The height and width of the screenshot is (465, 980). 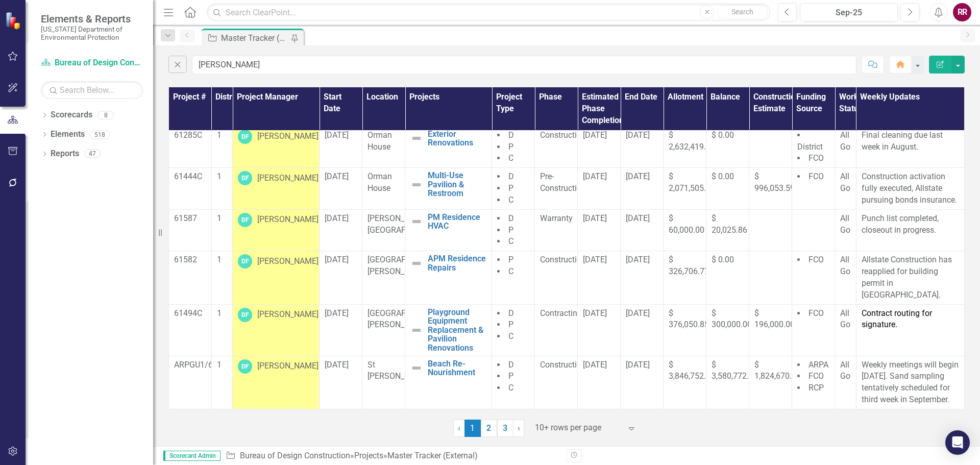 What do you see at coordinates (190, 365) in the screenshot?
I see `p: ARPGU1/61400` at bounding box center [190, 365].